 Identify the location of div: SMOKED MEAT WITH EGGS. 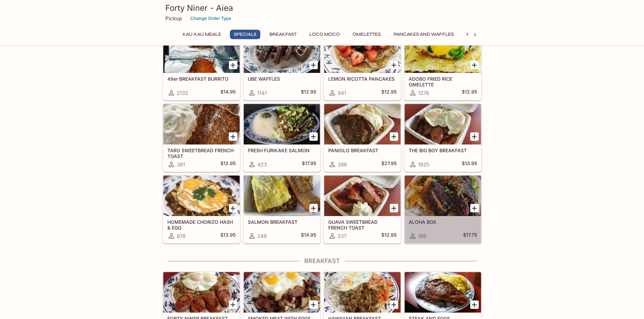
(282, 292).